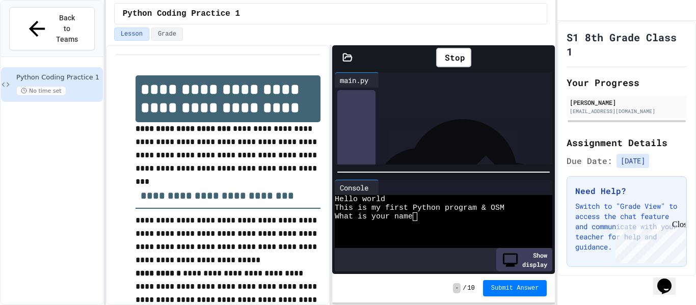  What do you see at coordinates (360, 199) in the screenshot?
I see `span: Hello world` at bounding box center [360, 199].